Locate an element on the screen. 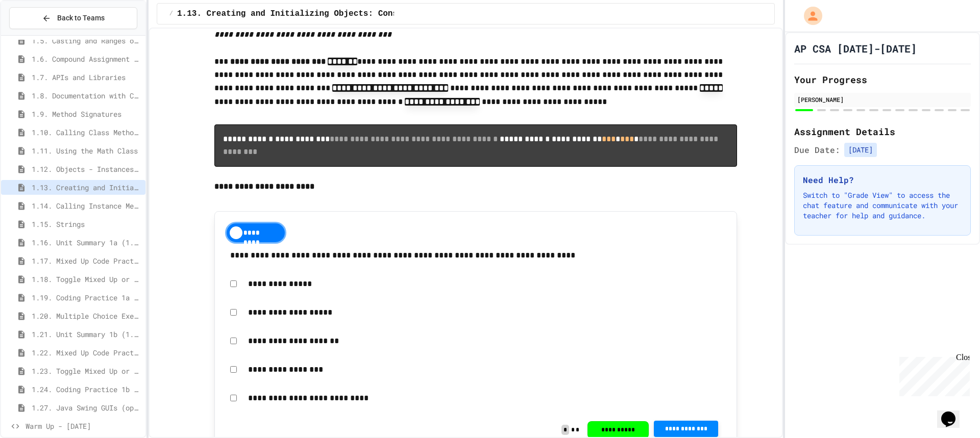  span: 1.15. Strings is located at coordinates (86, 224).